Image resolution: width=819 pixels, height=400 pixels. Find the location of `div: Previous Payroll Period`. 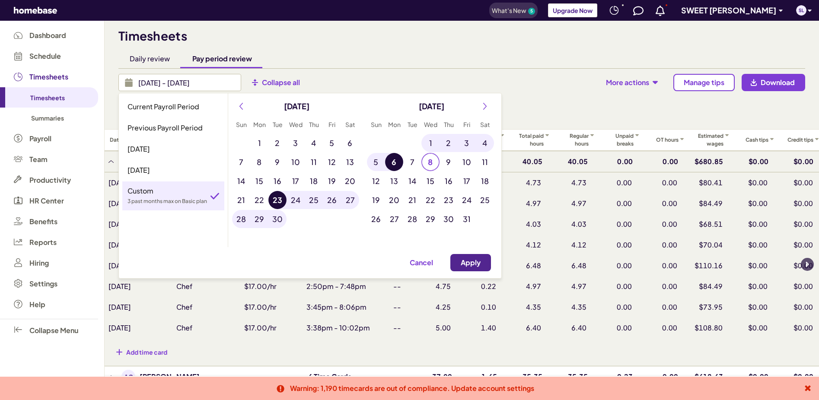

div: Previous Payroll Period is located at coordinates (173, 128).